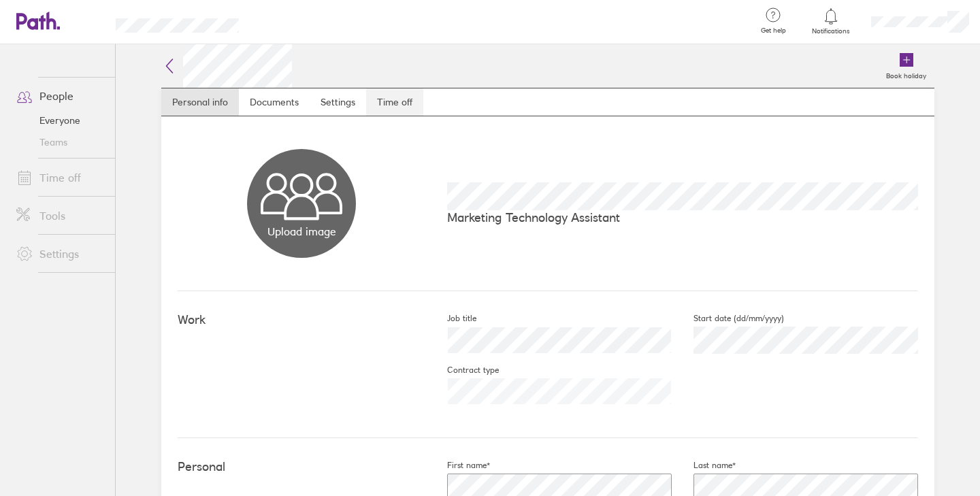  What do you see at coordinates (302, 467) in the screenshot?
I see `h4: Personal` at bounding box center [302, 467].